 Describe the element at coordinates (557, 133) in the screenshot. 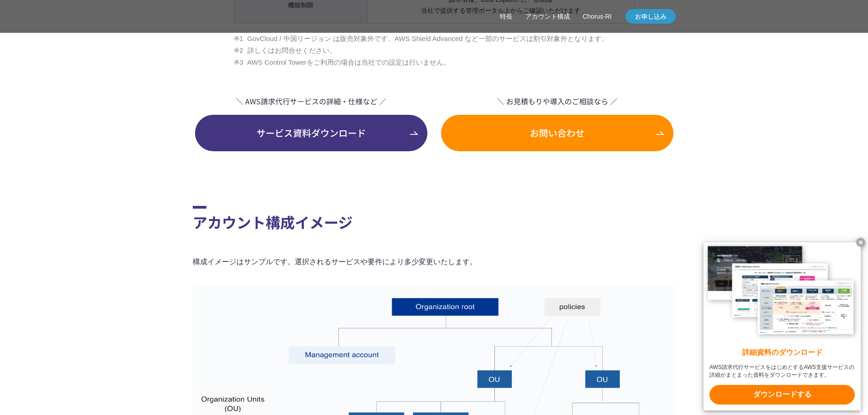

I see `span: お問い合わせ` at that location.